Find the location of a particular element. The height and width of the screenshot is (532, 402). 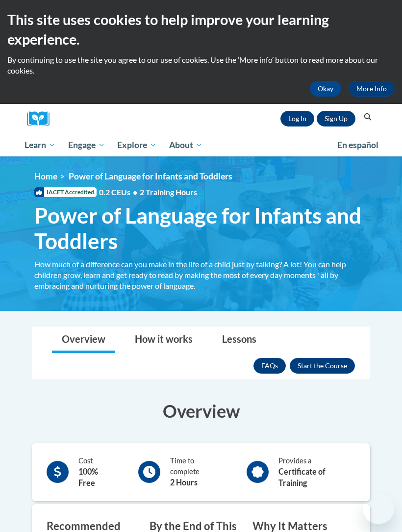

b: 2 Hours is located at coordinates (184, 482).